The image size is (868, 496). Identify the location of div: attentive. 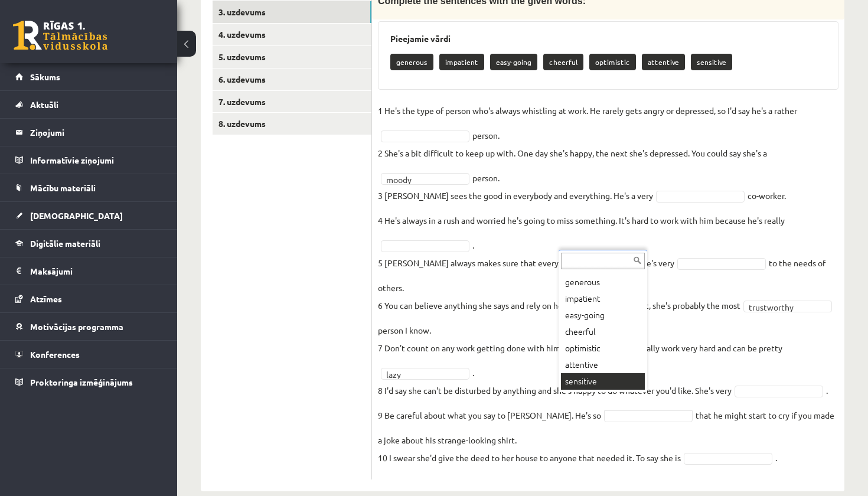
(603, 365).